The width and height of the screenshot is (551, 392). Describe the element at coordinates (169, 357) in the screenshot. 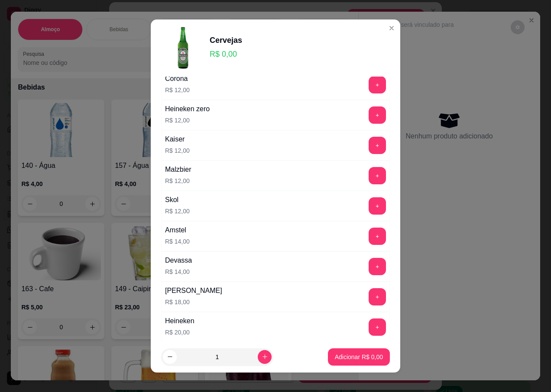

I see `button: decrease-product-quantity` at that location.